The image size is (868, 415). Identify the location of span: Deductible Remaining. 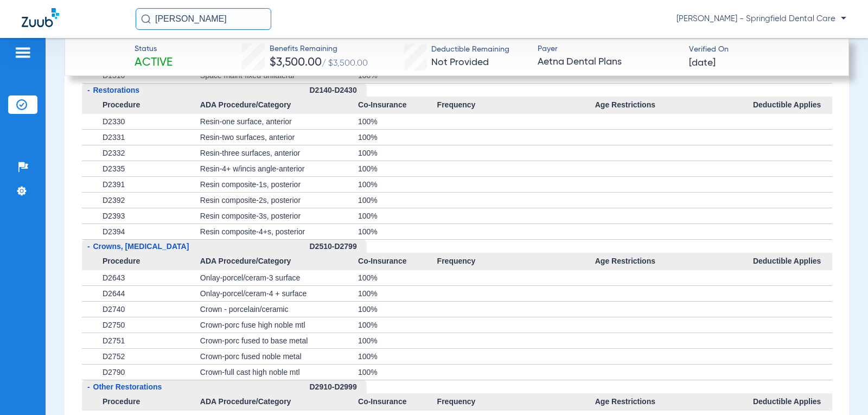
(471, 49).